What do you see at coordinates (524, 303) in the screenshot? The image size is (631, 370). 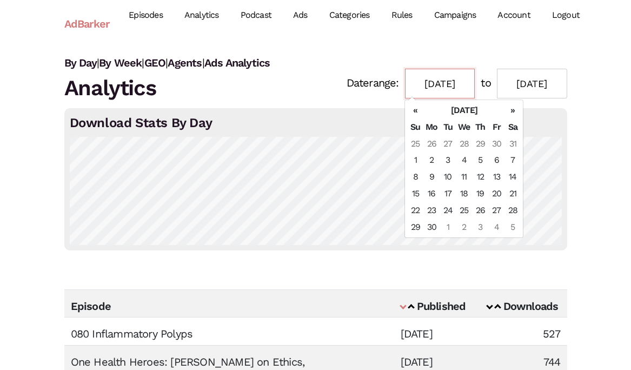 I see `th: Downloads` at bounding box center [524, 303].